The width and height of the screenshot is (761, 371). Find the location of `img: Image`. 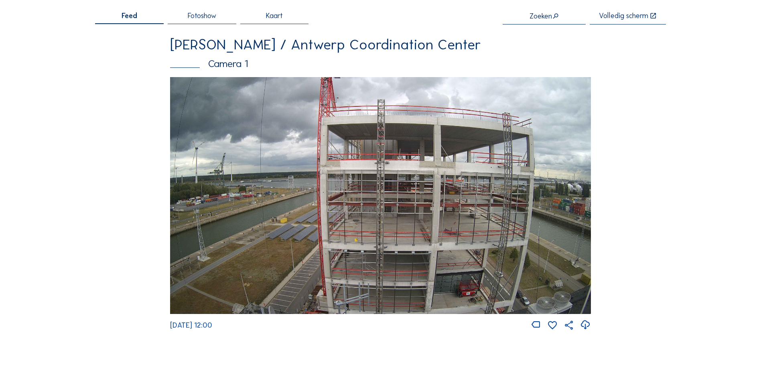

img: Image is located at coordinates (381, 195).